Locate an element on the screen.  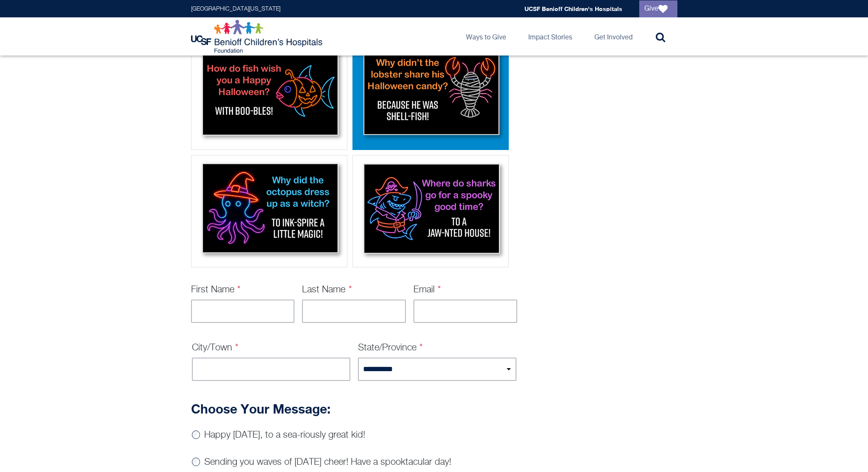
label: State/Province is located at coordinates (390, 348).